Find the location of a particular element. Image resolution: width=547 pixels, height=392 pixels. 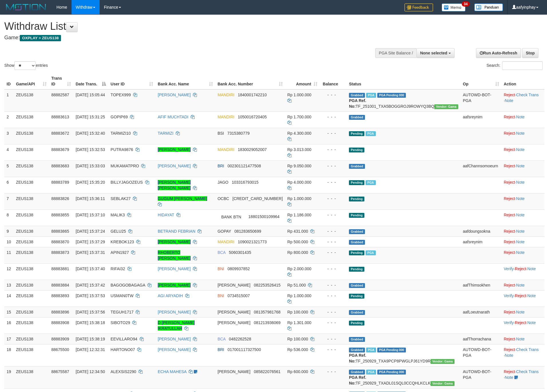

span: Copy 1050016720405 to clipboard is located at coordinates (252, 117).